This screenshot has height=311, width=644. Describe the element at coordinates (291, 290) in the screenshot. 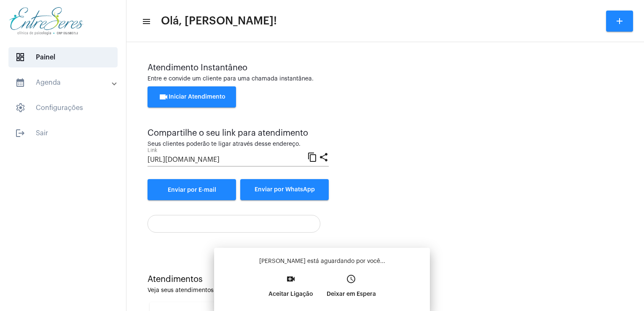

I see `button: Aceitar Ligação` at that location.